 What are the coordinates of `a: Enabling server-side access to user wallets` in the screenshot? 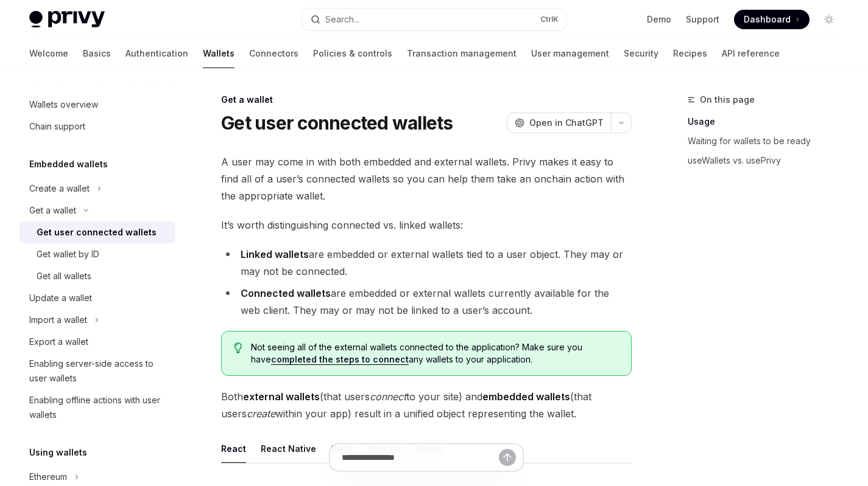 It's located at (98, 372).